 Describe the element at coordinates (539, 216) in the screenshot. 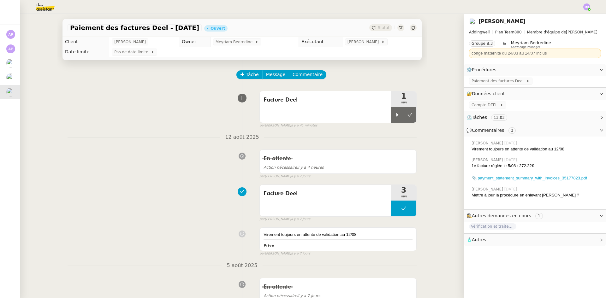

I see `nz-tag: 1` at that location.